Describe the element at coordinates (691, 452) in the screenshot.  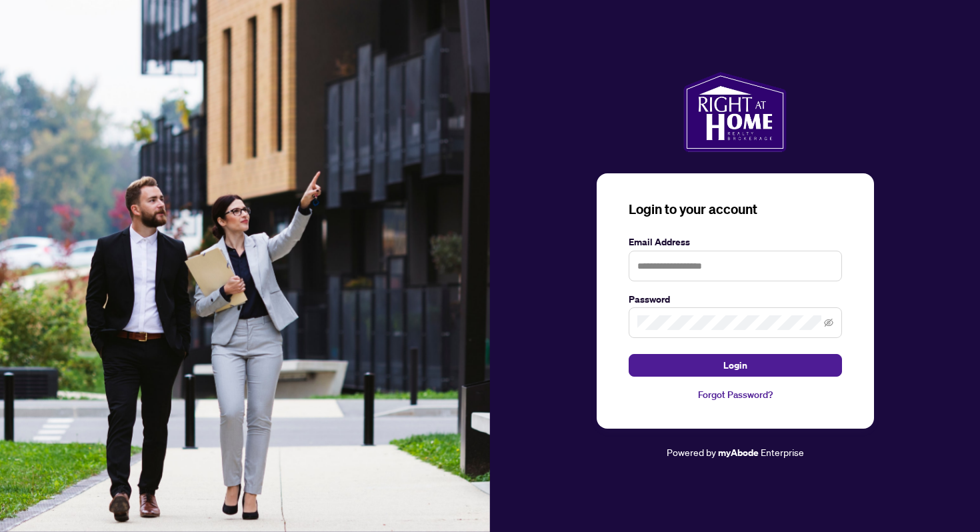
I see `span: Powered by` at that location.